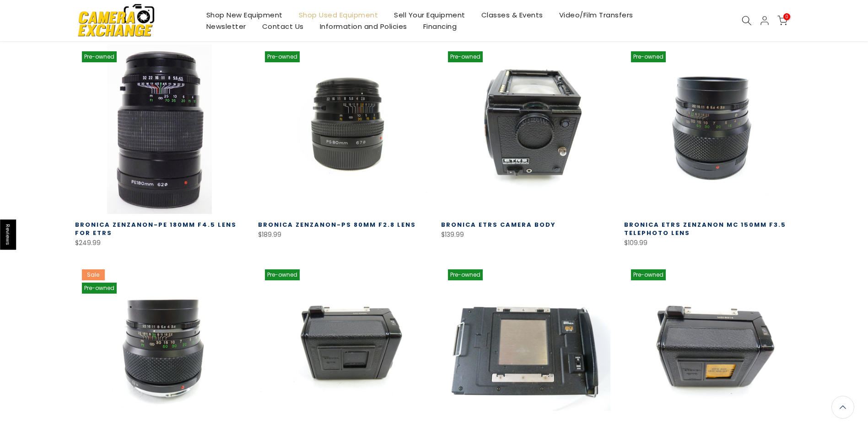  I want to click on a: 0, so click(783, 21).